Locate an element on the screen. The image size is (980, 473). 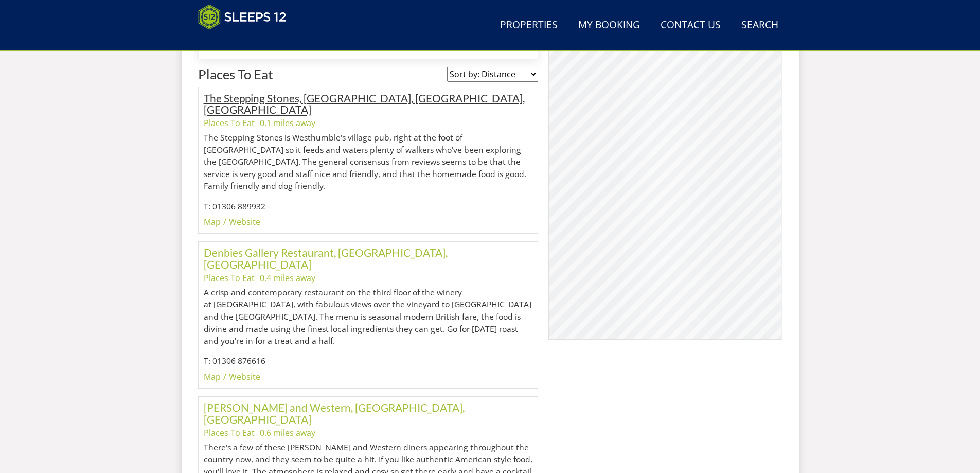
a: My Booking is located at coordinates (609, 25).